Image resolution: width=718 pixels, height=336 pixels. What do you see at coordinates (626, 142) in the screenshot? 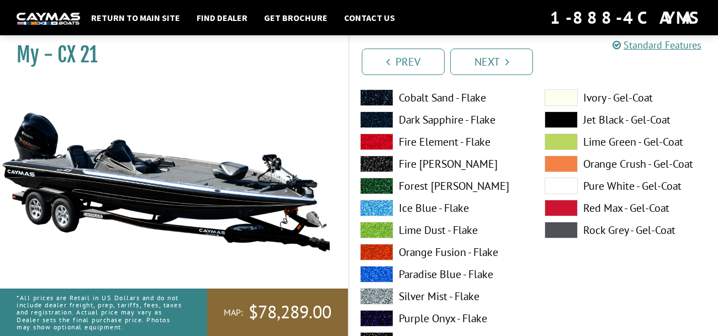
I see `label: Lime Green - Gel-Coat` at bounding box center [626, 142].